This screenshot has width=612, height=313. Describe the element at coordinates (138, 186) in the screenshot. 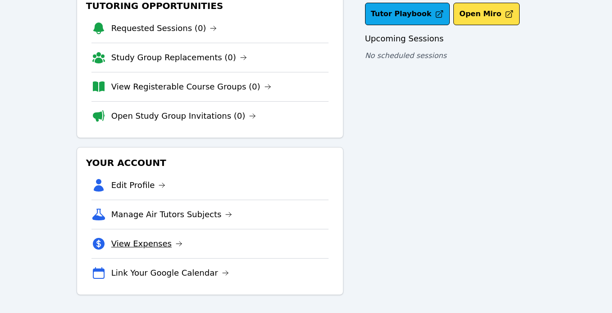

I see `a: Edit Profile` at that location.